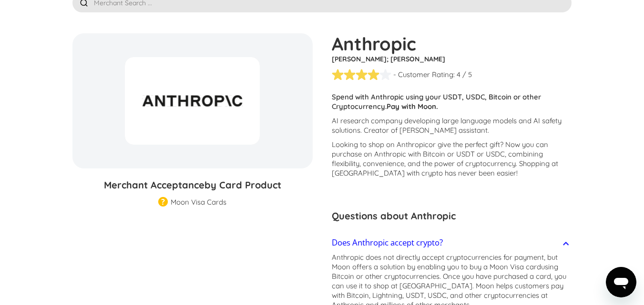  I want to click on p: Looking to shop on Anthropic ? Now you can purchase on Anthropic with Bitcoin or USDT or USDC, co..., so click(451, 159).